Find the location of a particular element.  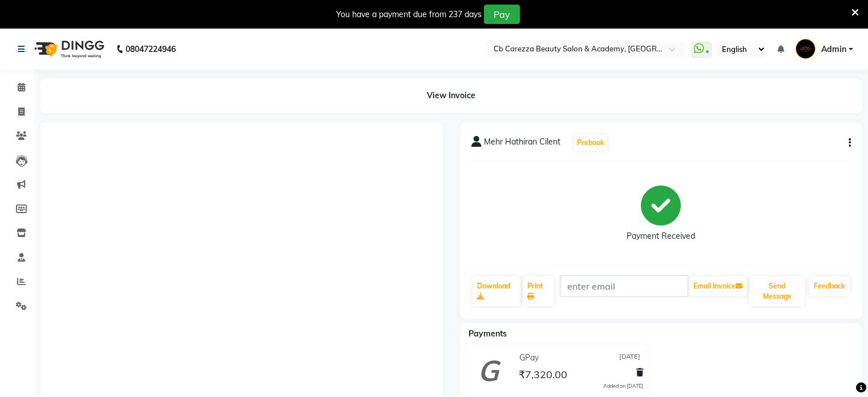

button: Send Message is located at coordinates (777, 291).